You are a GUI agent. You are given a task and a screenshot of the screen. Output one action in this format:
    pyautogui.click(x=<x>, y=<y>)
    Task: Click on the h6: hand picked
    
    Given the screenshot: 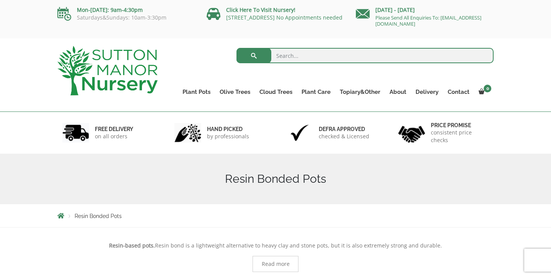 What is the action you would take?
    pyautogui.click(x=228, y=129)
    